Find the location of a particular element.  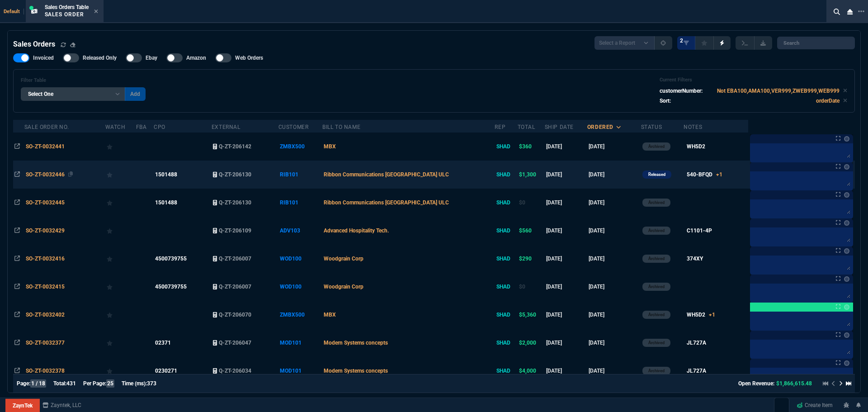

span: SO-ZT-0032445 is located at coordinates (46, 203).